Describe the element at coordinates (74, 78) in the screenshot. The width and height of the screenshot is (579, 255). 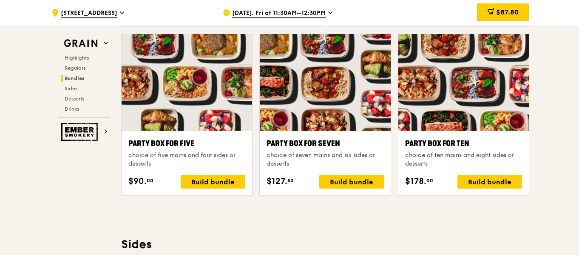
I see `span: Bundles` at that location.